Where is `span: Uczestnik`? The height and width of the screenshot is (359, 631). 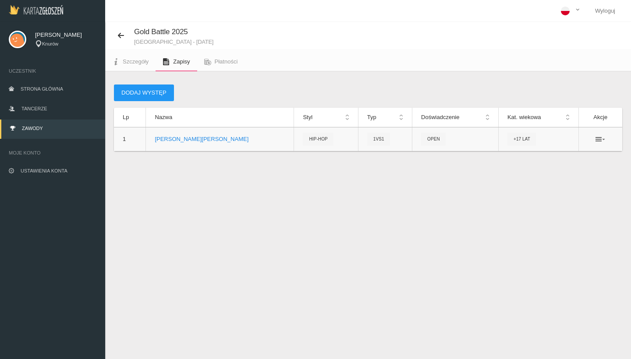
span: Uczestnik is located at coordinates (53, 71).